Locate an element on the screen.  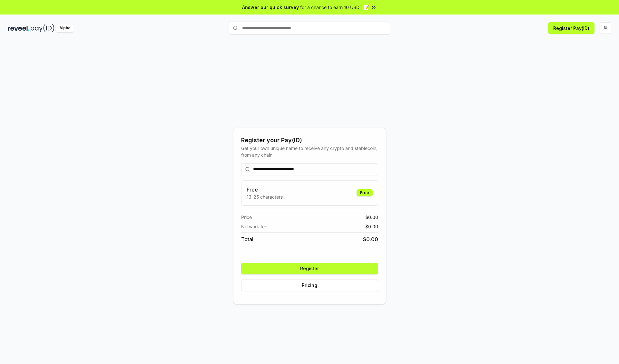
span: for a chance to earn 10 USDT 📝 is located at coordinates (335, 7).